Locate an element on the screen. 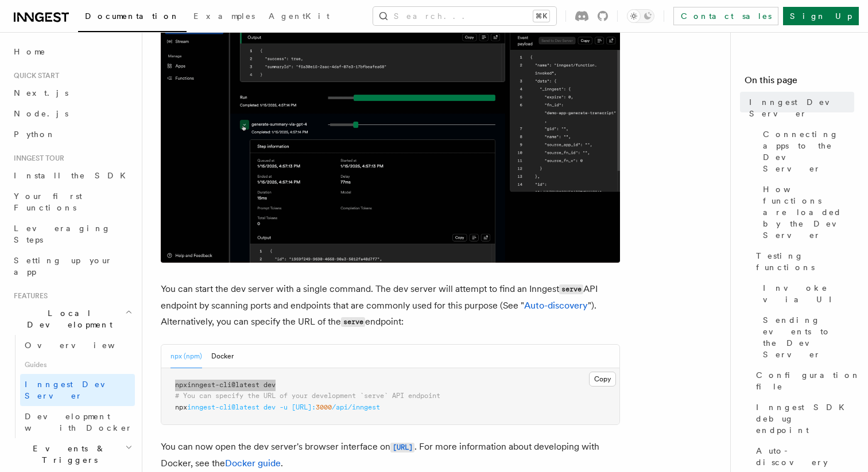  a: Documentation is located at coordinates (132, 17).